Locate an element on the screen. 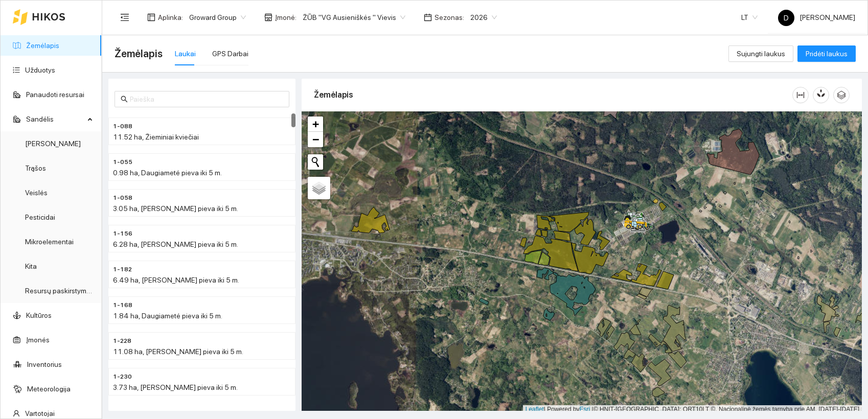  span: 1-058 is located at coordinates (123, 198).